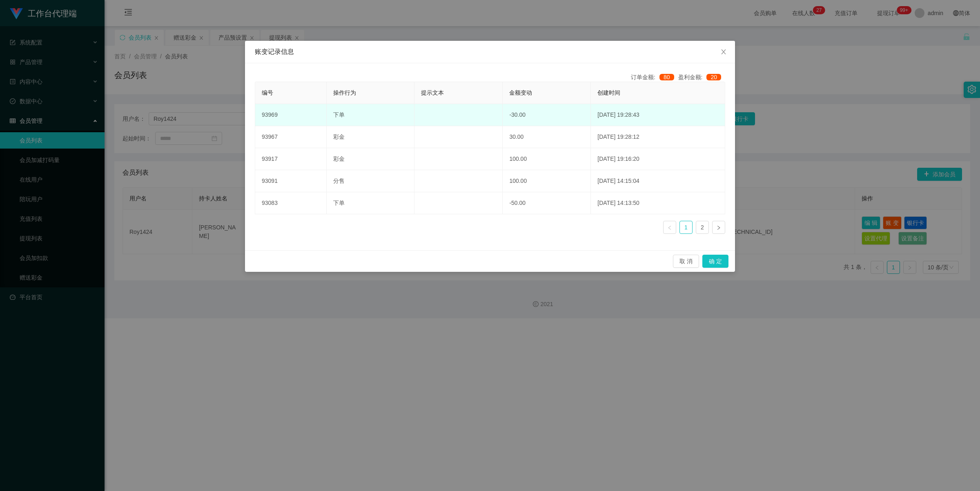  Describe the element at coordinates (291, 203) in the screenshot. I see `td: 93083` at that location.